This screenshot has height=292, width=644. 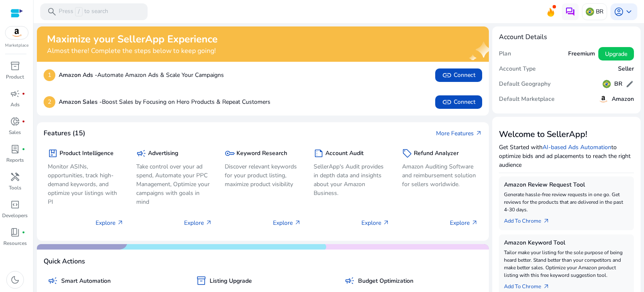 What do you see at coordinates (50, 75) in the screenshot?
I see `p: 1` at bounding box center [50, 75].